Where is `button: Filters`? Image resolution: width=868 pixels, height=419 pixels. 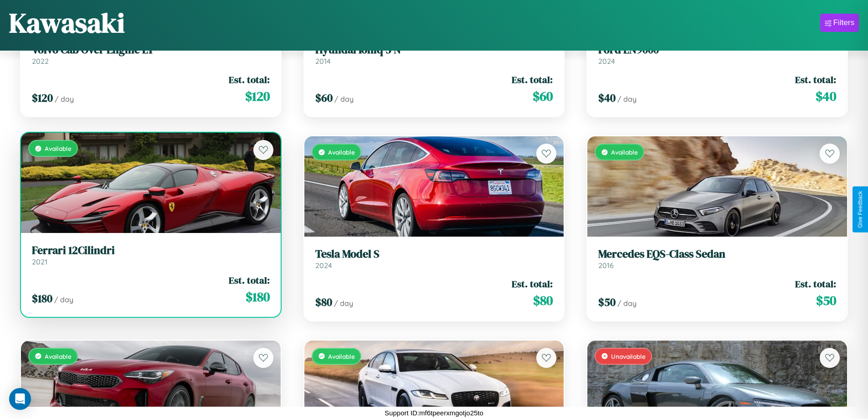 button: Filters is located at coordinates (839, 23).